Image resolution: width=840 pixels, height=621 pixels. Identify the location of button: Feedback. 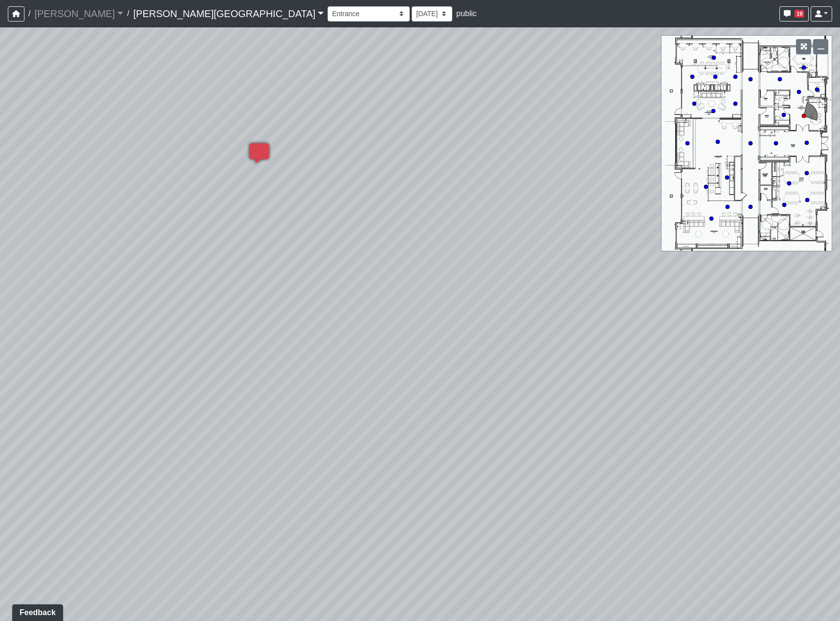
(30, 11).